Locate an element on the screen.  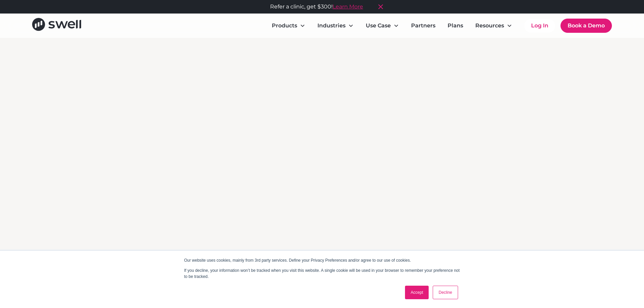
a: Learn More is located at coordinates (348, 7).